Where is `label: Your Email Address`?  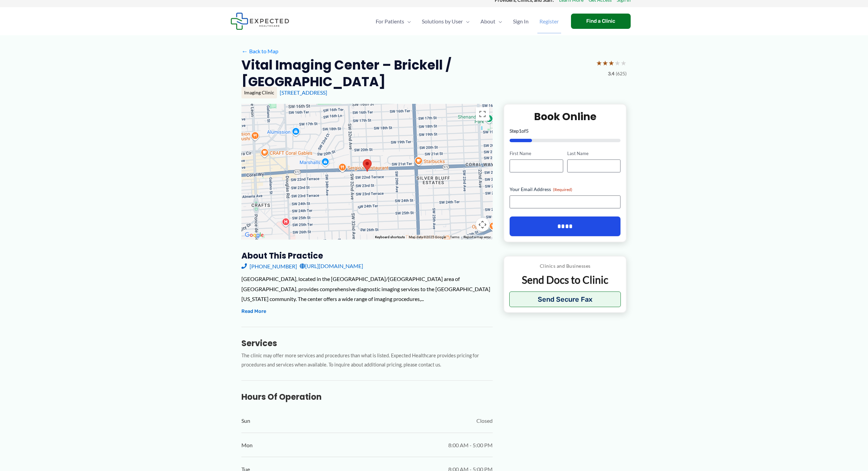
label: Your Email Address is located at coordinates (565, 189).